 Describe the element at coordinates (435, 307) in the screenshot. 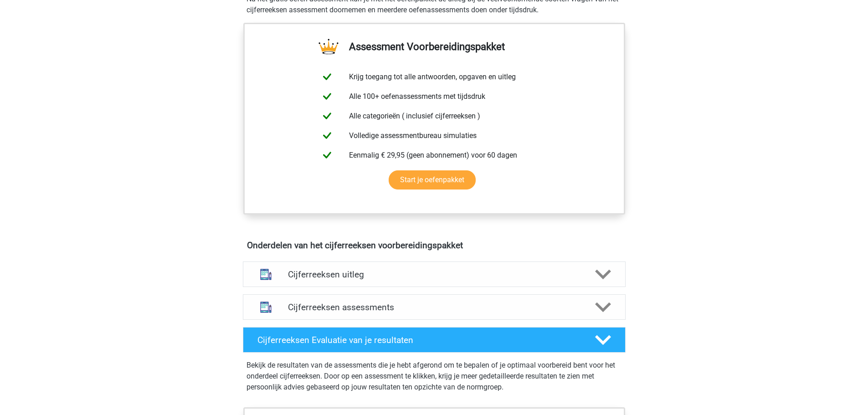

I see `h4: Cijferreeksen assessments` at that location.